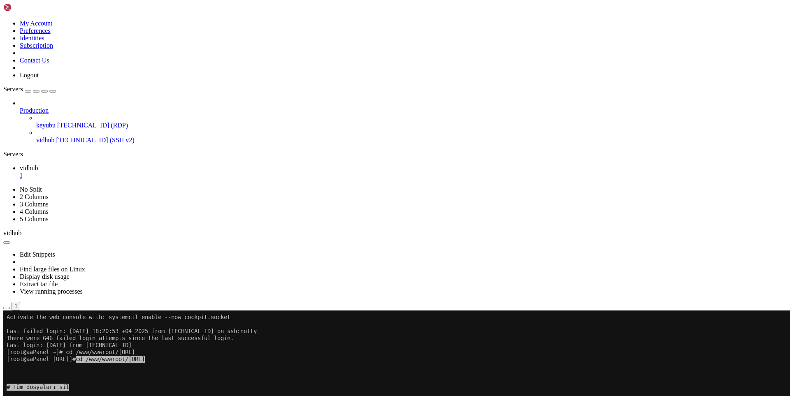 The height and width of the screenshot is (396, 790). Describe the element at coordinates (36, 45) in the screenshot. I see `a: Subscription` at that location.